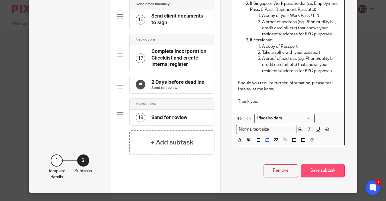  Describe the element at coordinates (180, 19) in the screenshot. I see `h4: Send client documents to sign` at that location.